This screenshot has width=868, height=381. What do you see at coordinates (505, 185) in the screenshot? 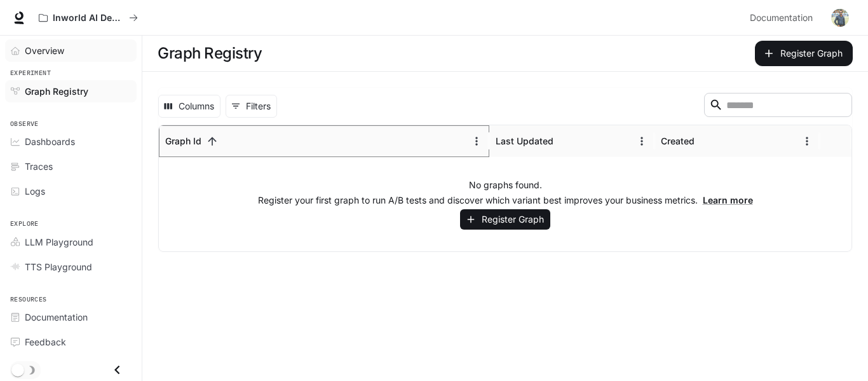
I see `p: No graphs found.` at bounding box center [505, 185].